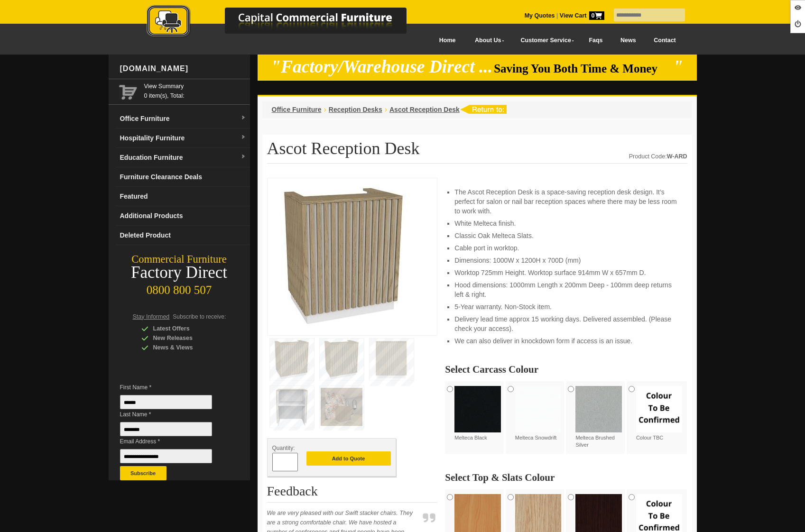 This screenshot has width=805, height=532. I want to click on a: Office Furniture, so click(296, 109).